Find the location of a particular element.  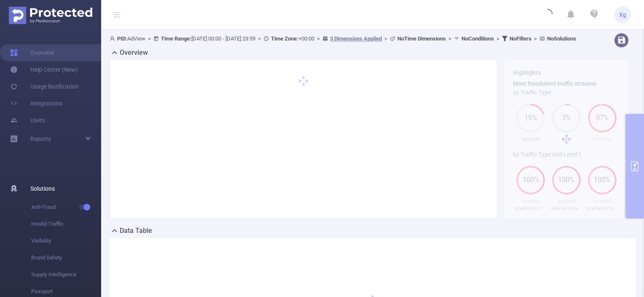

a: Reports is located at coordinates (41, 139).